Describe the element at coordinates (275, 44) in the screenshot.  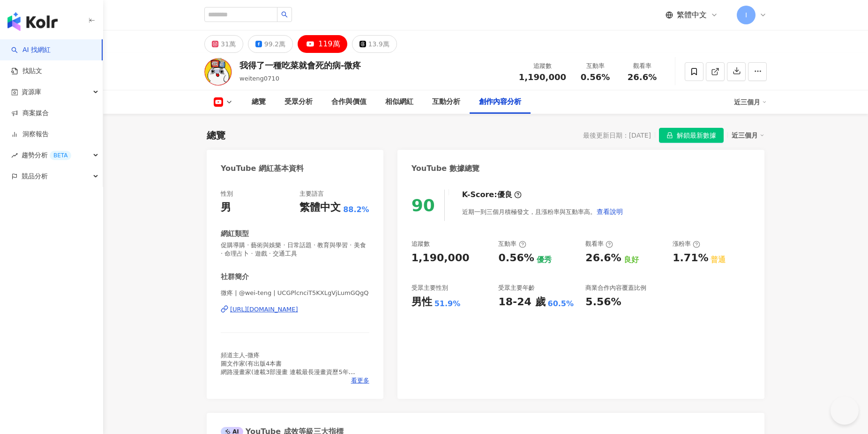
I see `div: 99.2萬` at that location.